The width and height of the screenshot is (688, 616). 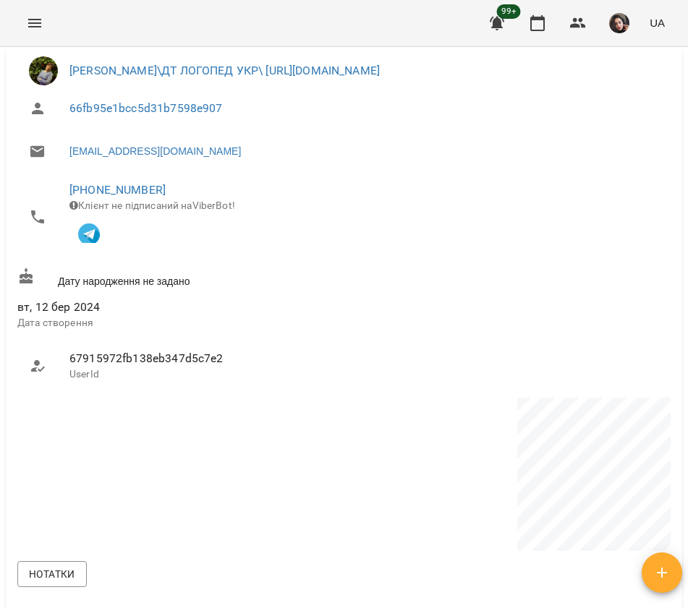 What do you see at coordinates (52, 574) in the screenshot?
I see `button: Нотатки` at bounding box center [52, 574].